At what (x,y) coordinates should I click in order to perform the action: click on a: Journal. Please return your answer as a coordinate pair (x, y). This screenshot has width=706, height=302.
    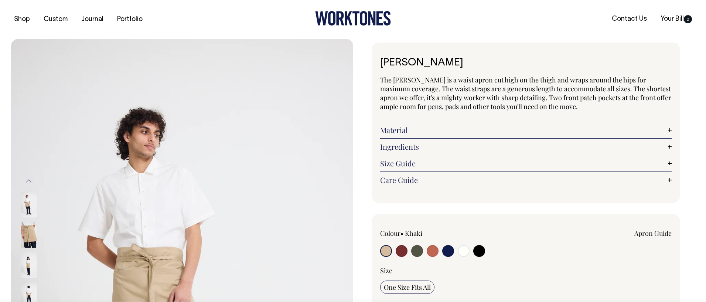
    Looking at the image, I should click on (92, 19).